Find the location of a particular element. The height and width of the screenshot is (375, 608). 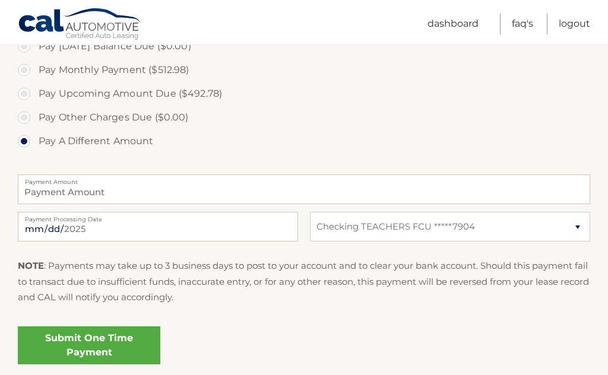

a: FAQ's is located at coordinates (522, 24).